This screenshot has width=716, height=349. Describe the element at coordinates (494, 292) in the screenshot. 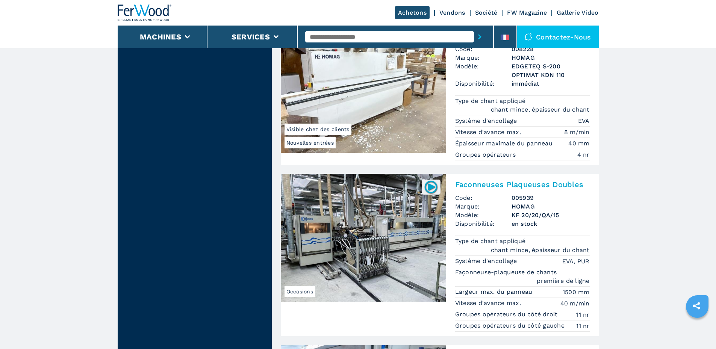

I see `p: Largeur max. du panneau` at that location.